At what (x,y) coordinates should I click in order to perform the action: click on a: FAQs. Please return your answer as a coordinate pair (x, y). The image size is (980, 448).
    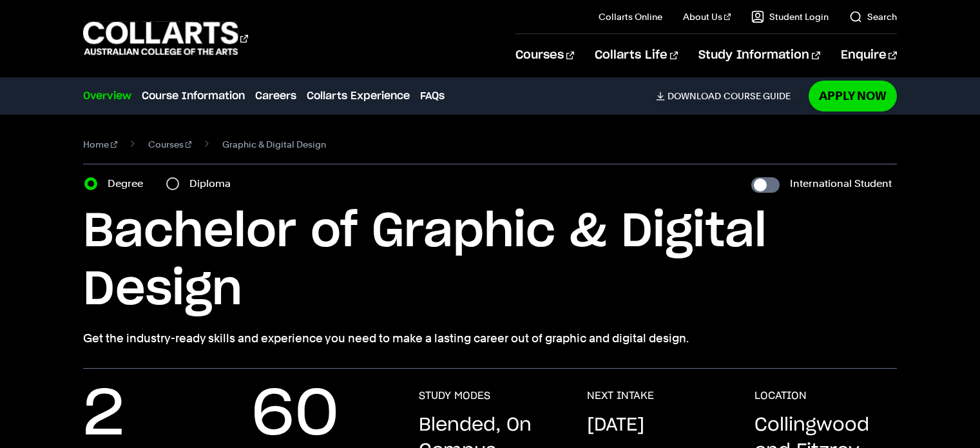
    Looking at the image, I should click on (432, 96).